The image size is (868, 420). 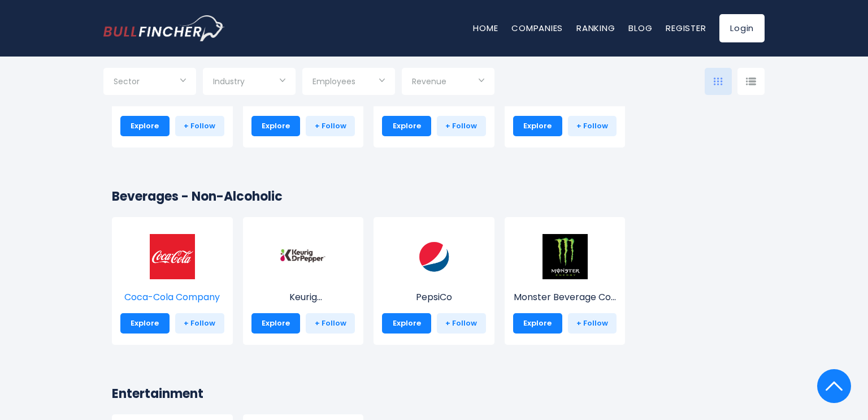 I want to click on img: PEP.png, so click(x=434, y=256).